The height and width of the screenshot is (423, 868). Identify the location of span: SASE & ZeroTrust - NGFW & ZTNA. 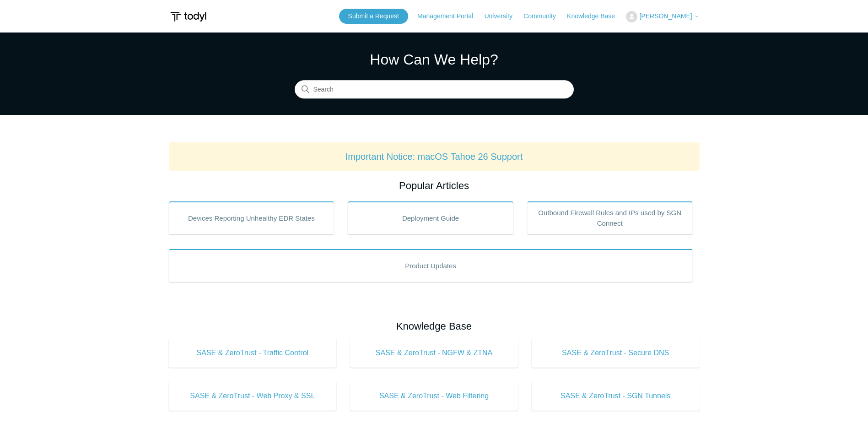
(433, 353).